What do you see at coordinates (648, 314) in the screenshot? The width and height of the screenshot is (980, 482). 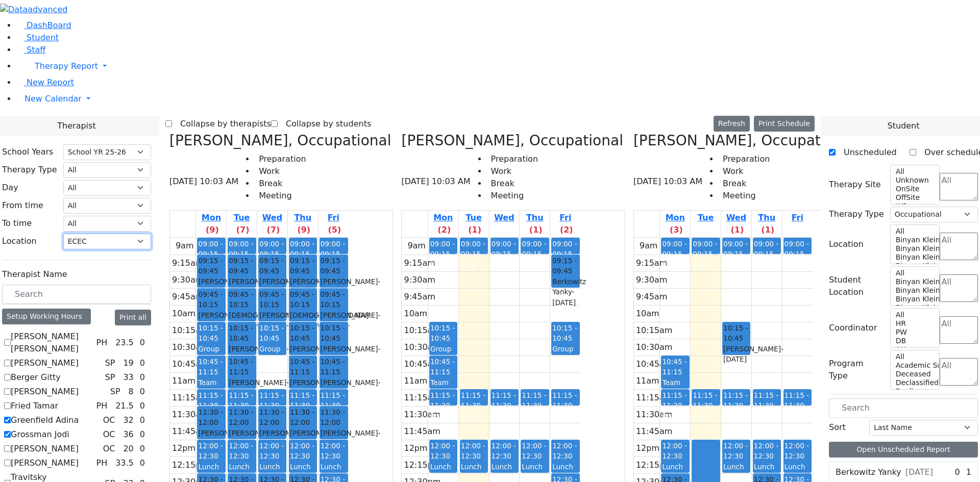 I see `div: 10am` at bounding box center [648, 314].